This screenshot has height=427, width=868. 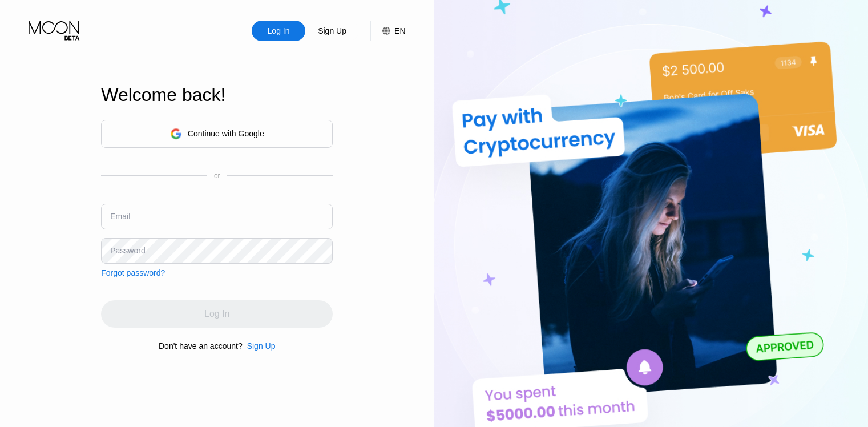 What do you see at coordinates (120, 217) in the screenshot?
I see `div: Email` at bounding box center [120, 217].